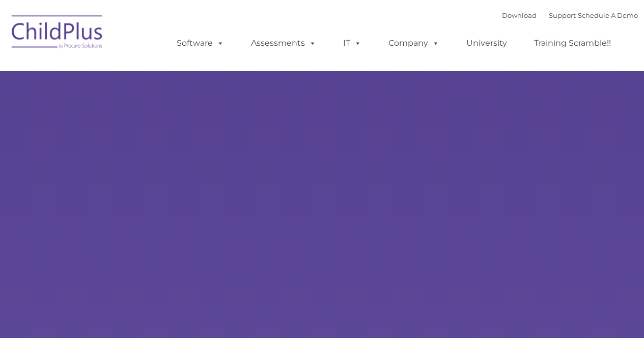  What do you see at coordinates (562, 16) in the screenshot?
I see `a: Support` at bounding box center [562, 16].